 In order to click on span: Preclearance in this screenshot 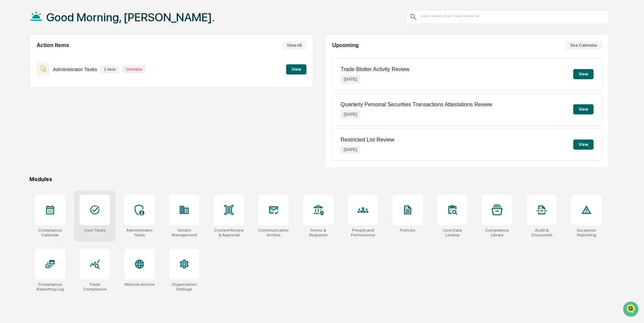, I will do `click(29, 89)`.